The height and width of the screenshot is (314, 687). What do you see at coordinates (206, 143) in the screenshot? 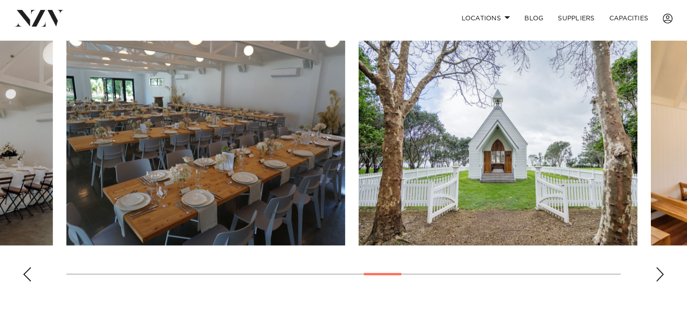
I see `swiper-slide: 16 / 28` at bounding box center [206, 143].